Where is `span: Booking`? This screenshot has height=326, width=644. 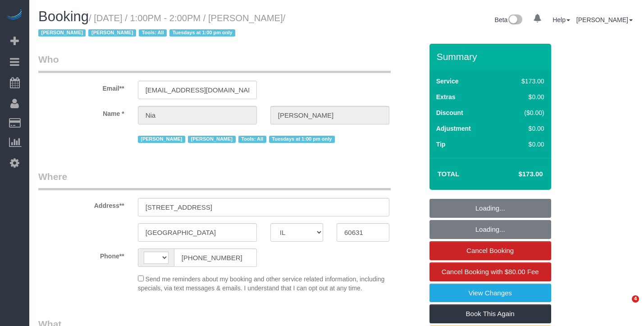 span: Booking is located at coordinates (64, 16).